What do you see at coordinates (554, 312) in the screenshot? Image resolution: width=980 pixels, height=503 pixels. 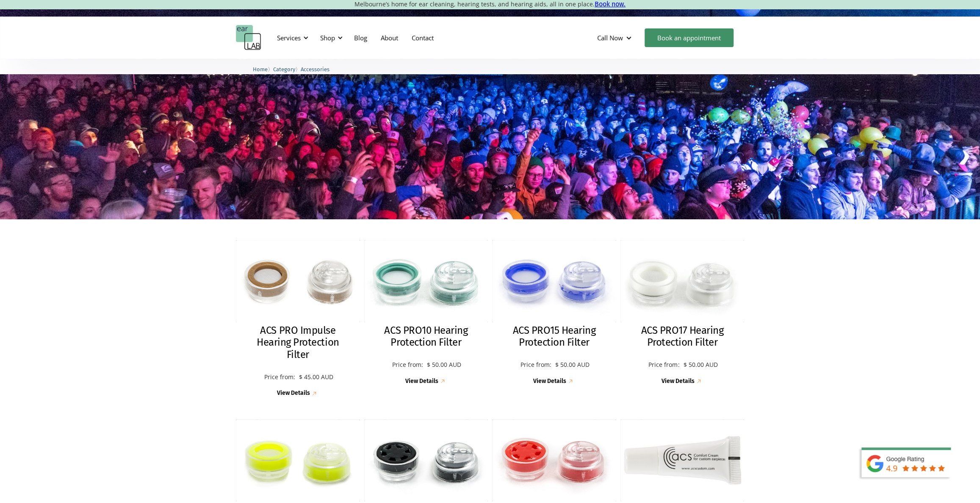 I see `a: ACS PRO15 Hearing Protection FilterACS PRO15 Hearing Protection FilterPrice from:$ 50.00 AUDView ...` at bounding box center [554, 312].